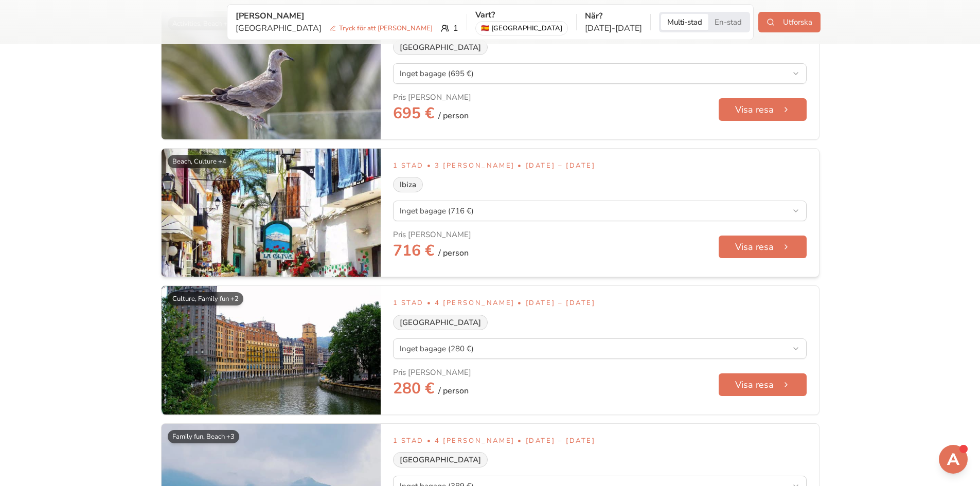 The width and height of the screenshot is (980, 486). I want to click on img: Support, so click(954, 459).